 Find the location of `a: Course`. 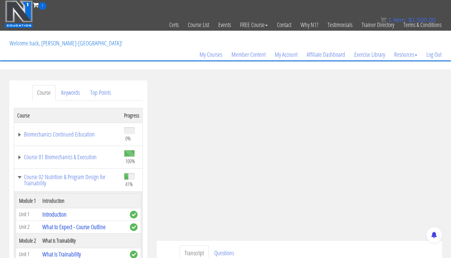

a: Course is located at coordinates (44, 93).